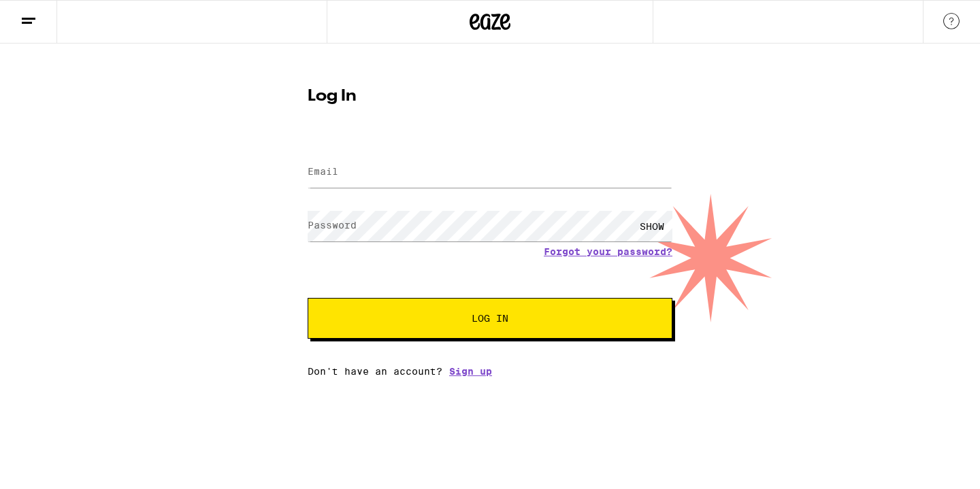 The height and width of the screenshot is (489, 980). What do you see at coordinates (652, 226) in the screenshot?
I see `div: SHOW` at bounding box center [652, 226].